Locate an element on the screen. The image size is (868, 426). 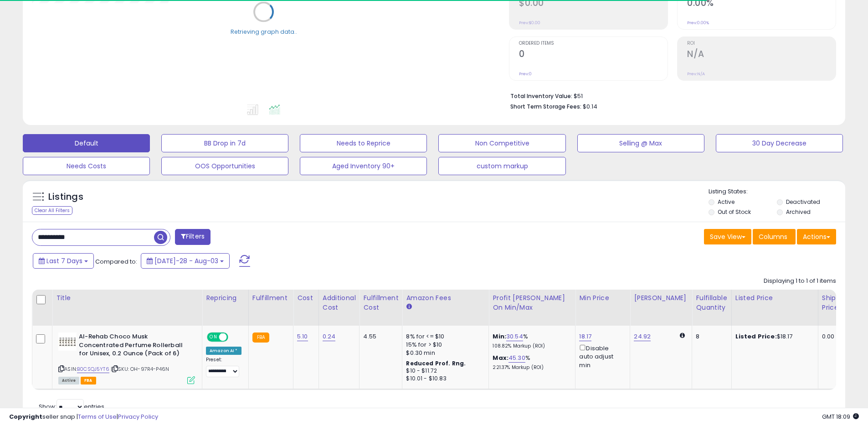
h2: N/A is located at coordinates (762, 55).